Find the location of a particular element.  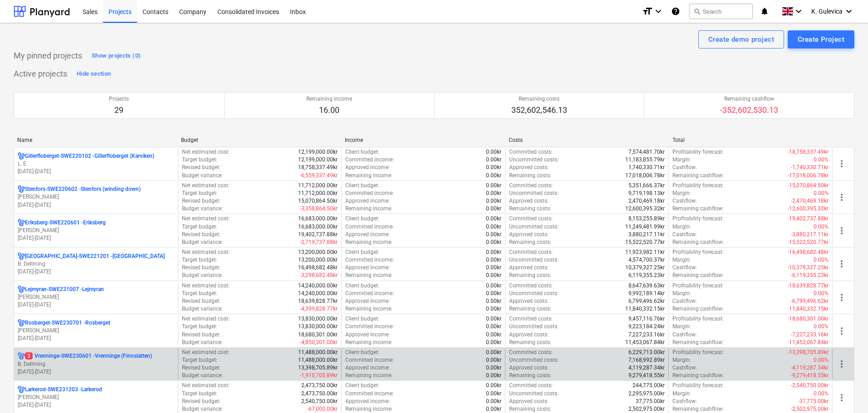

p: 5,351,666.37kr is located at coordinates (647, 185).